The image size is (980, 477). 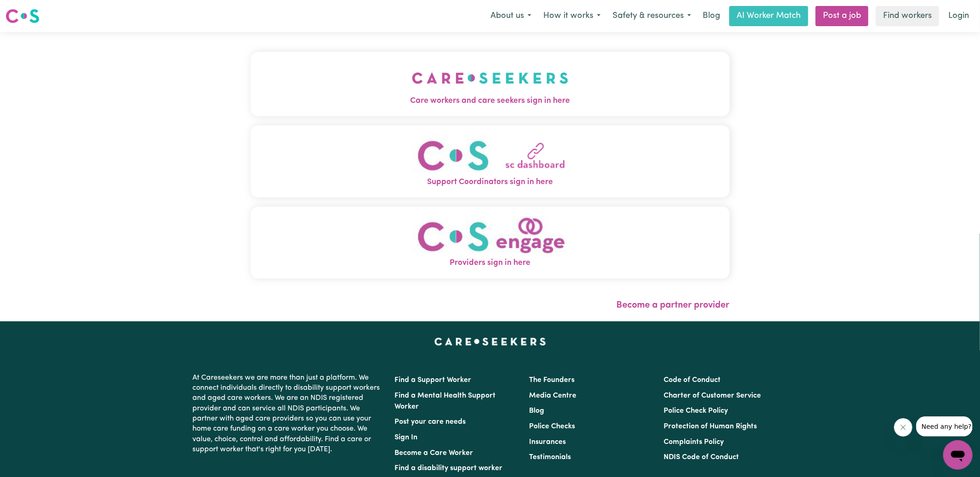 I want to click on a: Police Check Policy, so click(x=697, y=411).